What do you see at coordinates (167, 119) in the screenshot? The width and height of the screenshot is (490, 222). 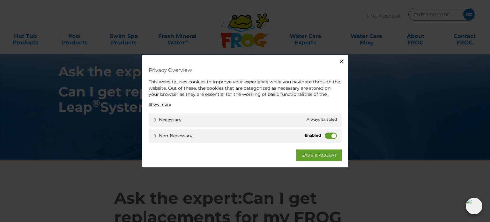 I see `a: Necessary` at bounding box center [167, 119].